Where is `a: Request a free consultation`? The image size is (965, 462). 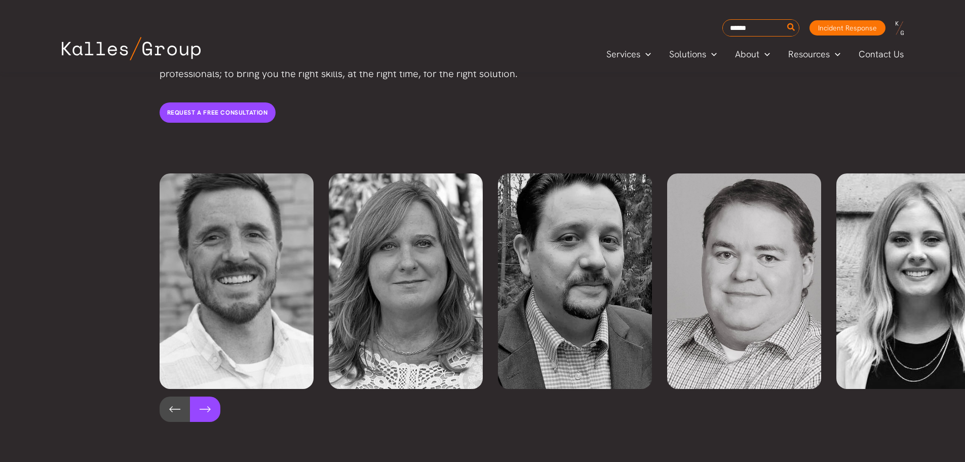 a: Request a free consultation is located at coordinates (217, 113).